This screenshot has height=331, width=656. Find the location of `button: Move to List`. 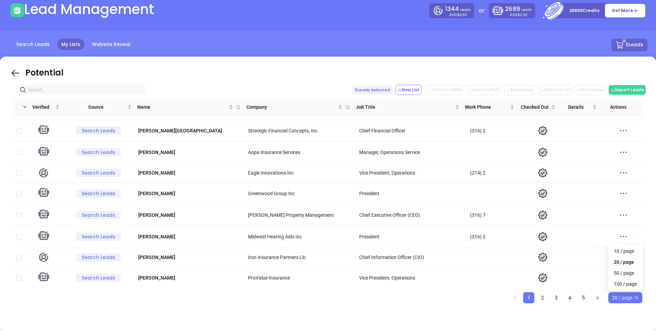

button: Move to List is located at coordinates (556, 90).